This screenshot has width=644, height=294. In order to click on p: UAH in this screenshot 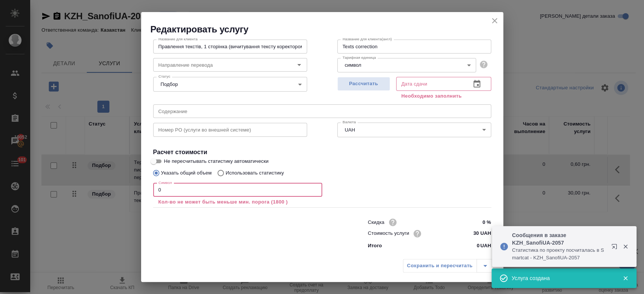, I will do `click(485, 246)`.